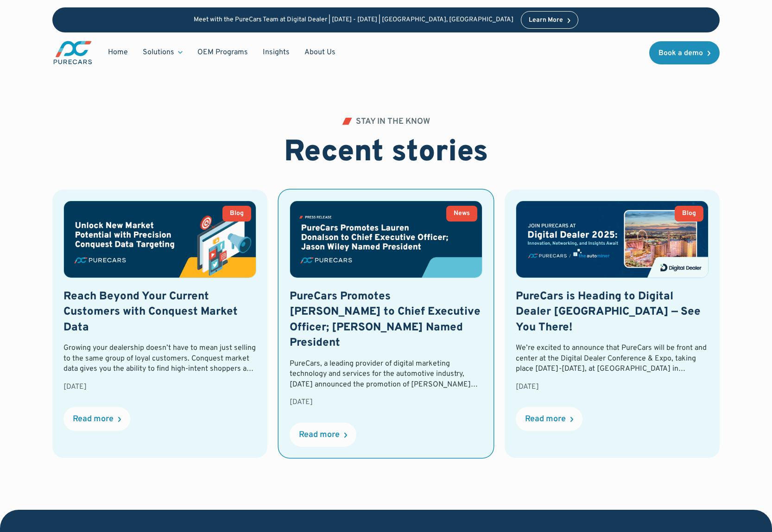 The width and height of the screenshot is (772, 532). What do you see at coordinates (73, 53) in the screenshot?
I see `a: main` at bounding box center [73, 53].